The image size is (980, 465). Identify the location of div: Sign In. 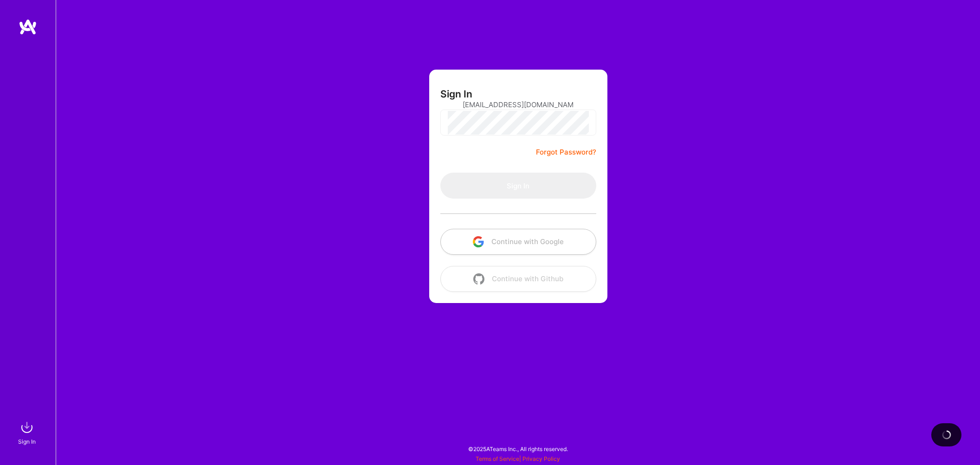
(27, 441).